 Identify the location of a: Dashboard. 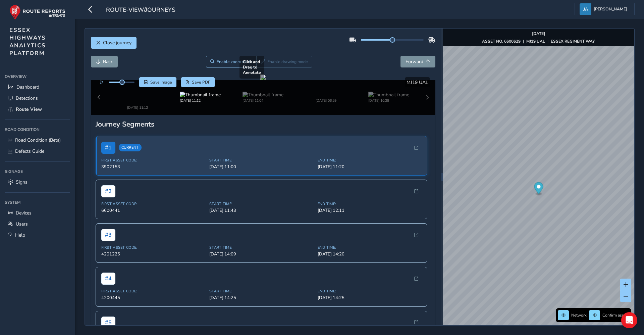
(37, 87).